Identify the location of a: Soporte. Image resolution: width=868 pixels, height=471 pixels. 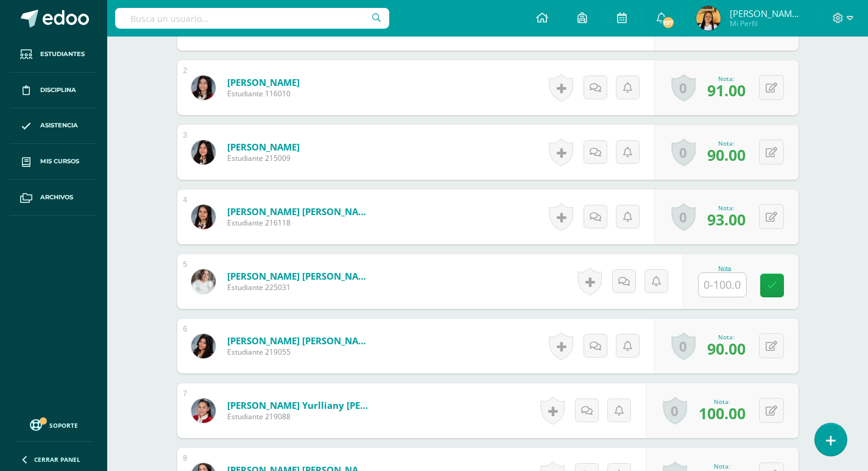
(54, 424).